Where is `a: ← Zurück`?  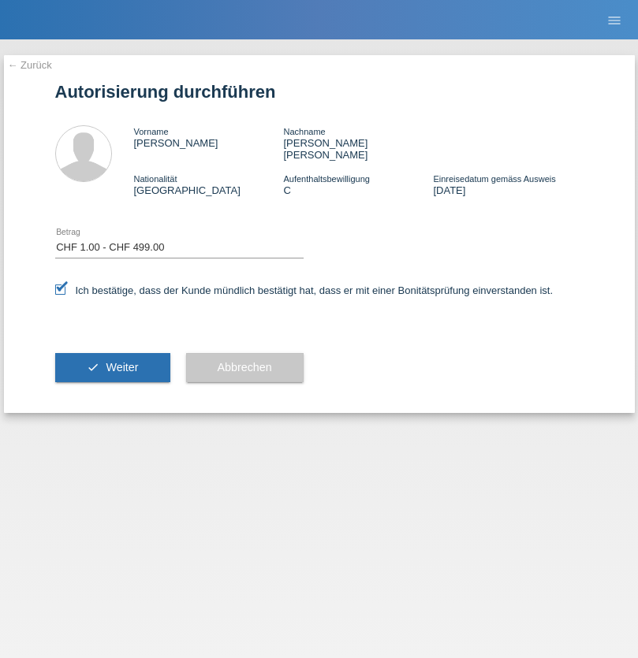
a: ← Zurück is located at coordinates (30, 65).